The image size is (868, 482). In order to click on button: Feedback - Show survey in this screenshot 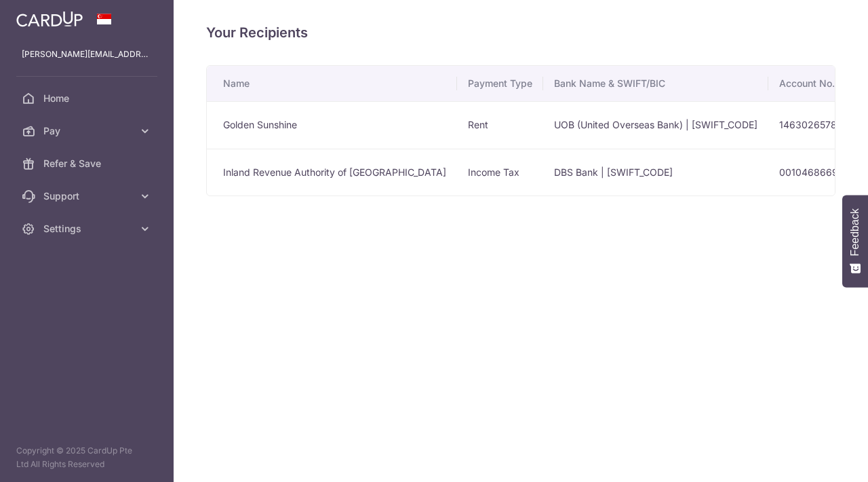, I will do `click(855, 241)`.